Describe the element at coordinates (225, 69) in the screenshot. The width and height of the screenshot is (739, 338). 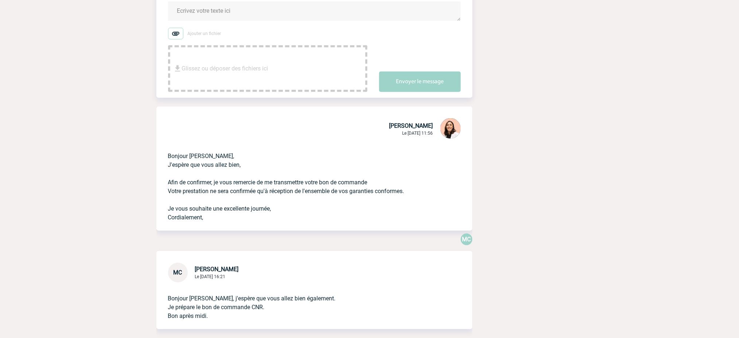
I see `span: Glissez ou déposer des fichiers ici` at that location.